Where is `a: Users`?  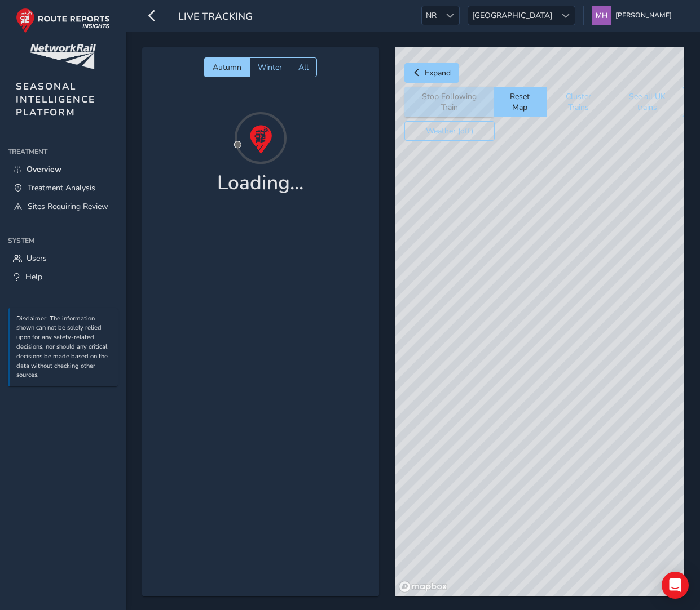
a: Users is located at coordinates (63, 259).